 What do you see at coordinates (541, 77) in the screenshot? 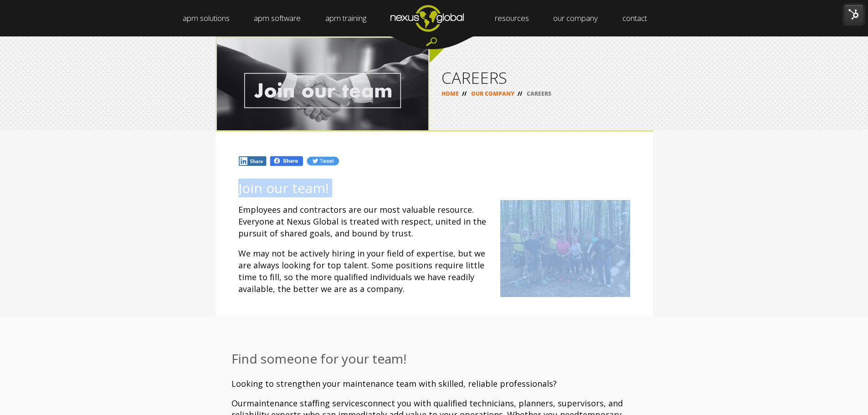
I see `h1: CAREERS` at bounding box center [541, 77].